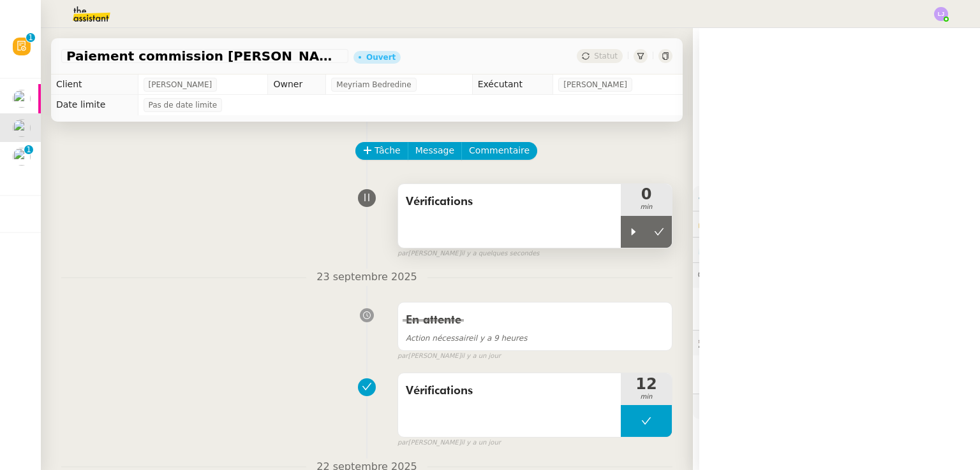 This screenshot has height=470, width=980. I want to click on td: Client, so click(94, 84).